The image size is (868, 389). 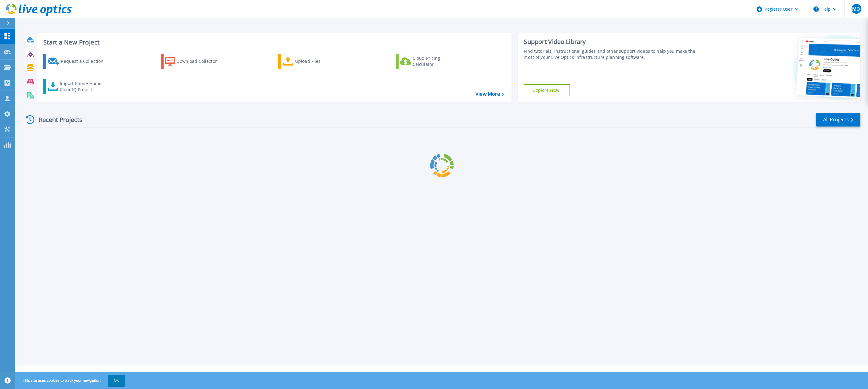 What do you see at coordinates (320, 61) in the screenshot?
I see `div: Upload Files` at bounding box center [320, 61].